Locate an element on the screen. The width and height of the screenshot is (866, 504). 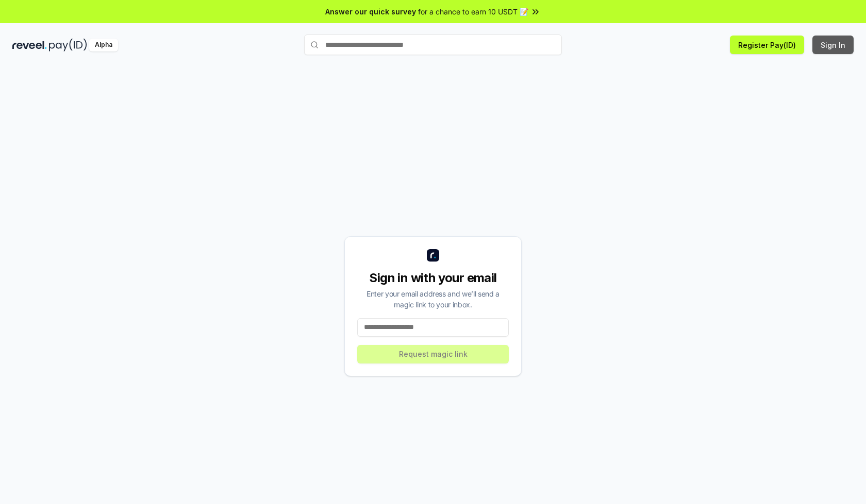
button: Register Pay(ID) is located at coordinates (767, 45).